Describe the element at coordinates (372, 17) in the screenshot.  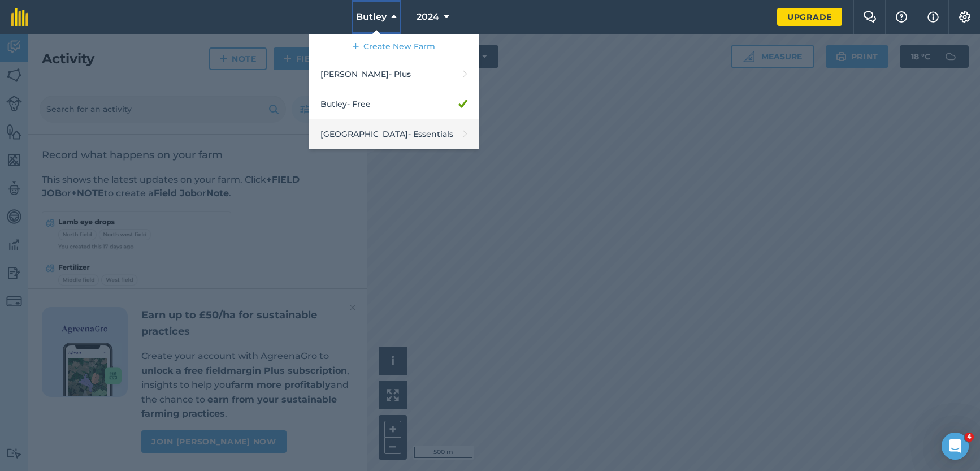
I see `span: Butley` at that location.